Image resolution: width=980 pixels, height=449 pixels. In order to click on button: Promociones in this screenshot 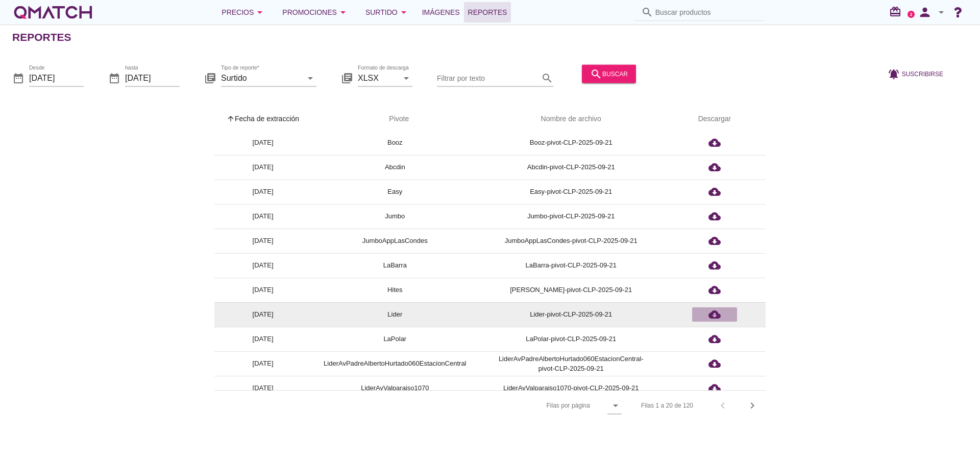, I will do `click(316, 12)`.